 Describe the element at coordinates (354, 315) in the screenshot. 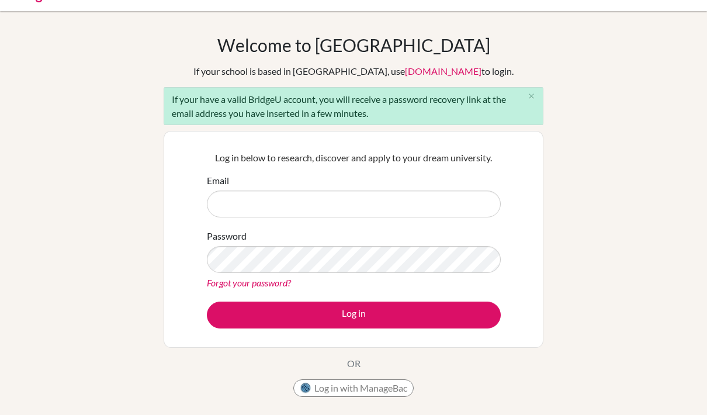

I see `button: Log in` at that location.